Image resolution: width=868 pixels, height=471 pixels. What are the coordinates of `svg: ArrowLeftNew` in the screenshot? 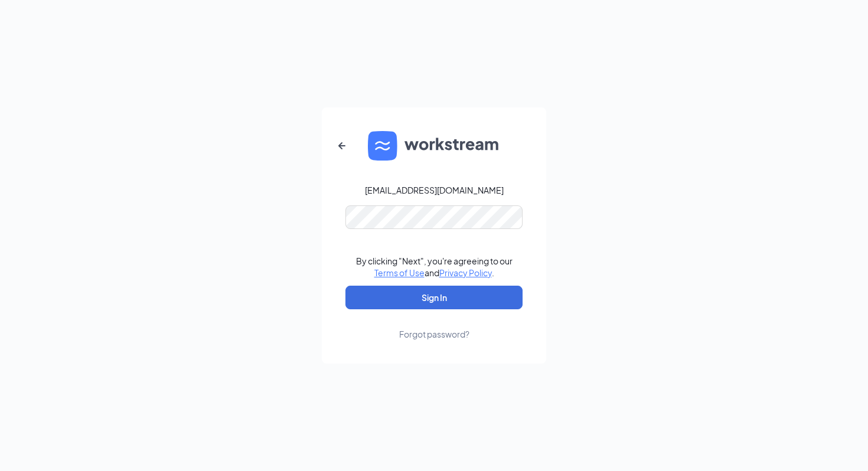 It's located at (341, 146).